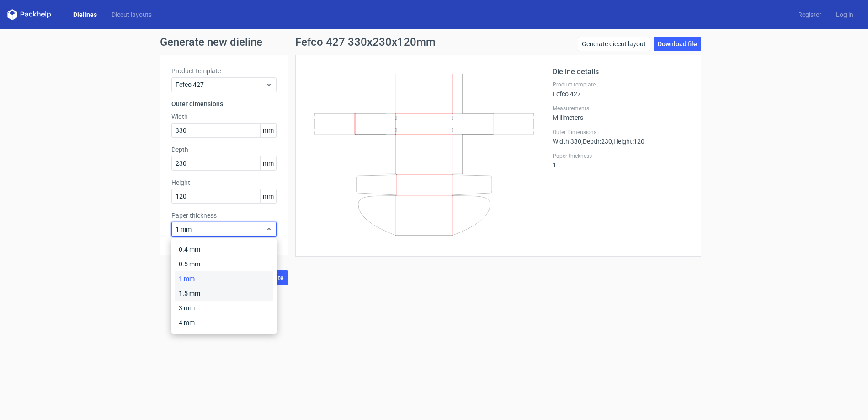  What do you see at coordinates (224, 104) in the screenshot?
I see `h3: Outer dimensions` at bounding box center [224, 104].